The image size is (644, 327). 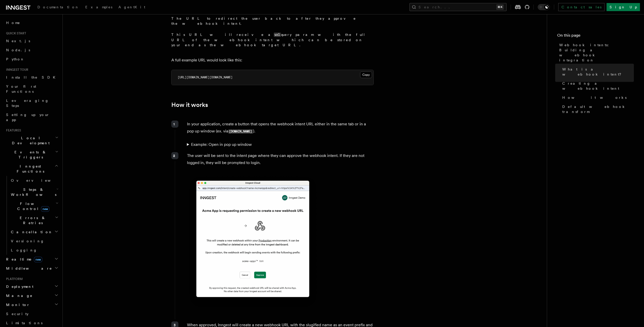 I want to click on span: Examples, so click(x=99, y=7).